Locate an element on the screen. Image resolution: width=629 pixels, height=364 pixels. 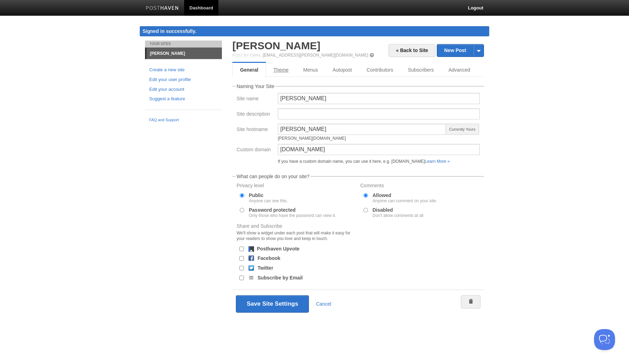
span: Post by Email is located at coordinates (247, 55).